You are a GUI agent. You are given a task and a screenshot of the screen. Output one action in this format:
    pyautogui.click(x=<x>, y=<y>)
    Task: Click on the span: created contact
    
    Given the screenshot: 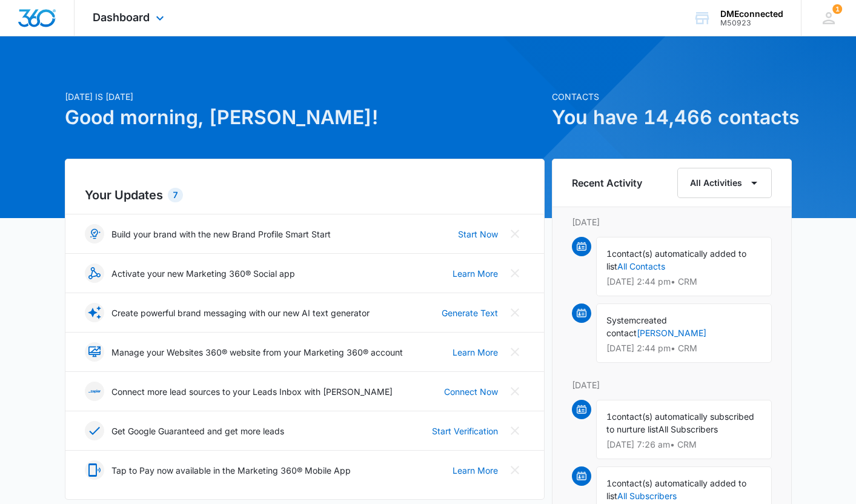 What is the action you would take?
    pyautogui.click(x=636, y=326)
    